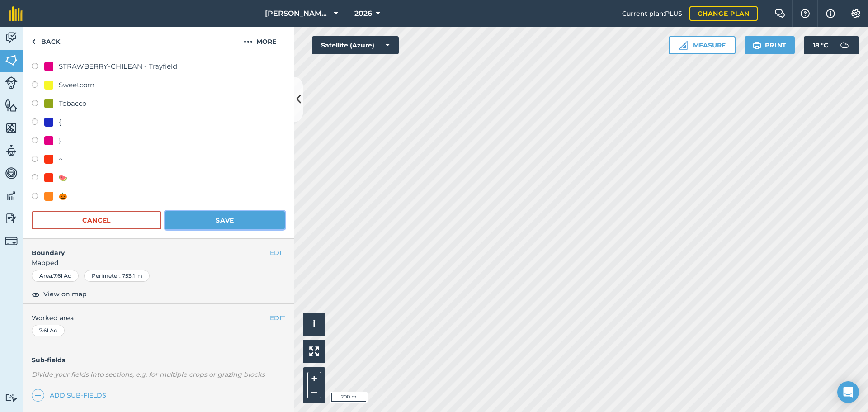 Image resolution: width=868 pixels, height=412 pixels. Describe the element at coordinates (363, 14) in the screenshot. I see `span: 2026` at that location.